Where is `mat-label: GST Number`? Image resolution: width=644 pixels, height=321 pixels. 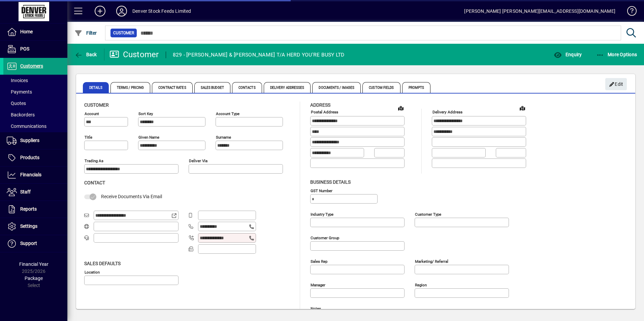 mat-label: GST Number is located at coordinates (321, 190).